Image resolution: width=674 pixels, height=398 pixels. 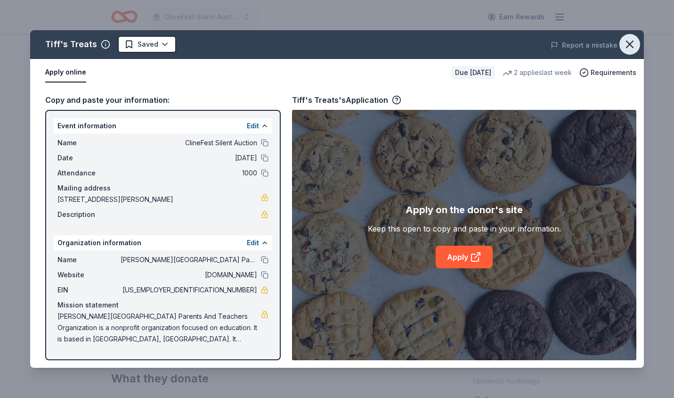 I want to click on span: EIN, so click(x=89, y=290).